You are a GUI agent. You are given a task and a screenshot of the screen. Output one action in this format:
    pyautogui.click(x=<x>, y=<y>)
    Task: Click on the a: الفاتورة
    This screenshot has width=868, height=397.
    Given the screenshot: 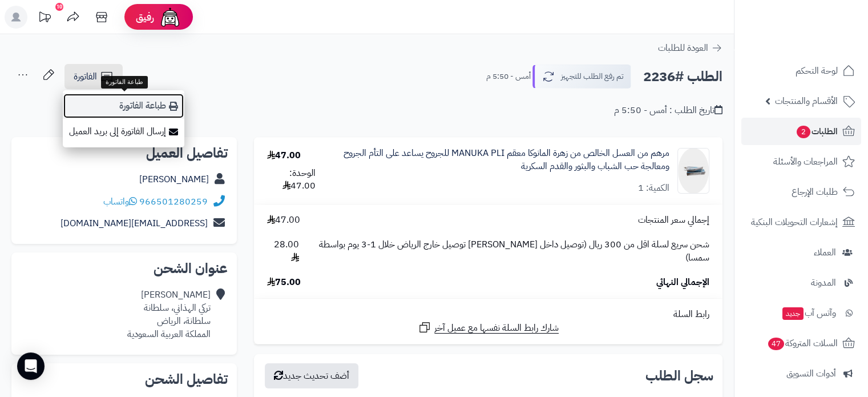 What is the action you would take?
    pyautogui.click(x=93, y=77)
    